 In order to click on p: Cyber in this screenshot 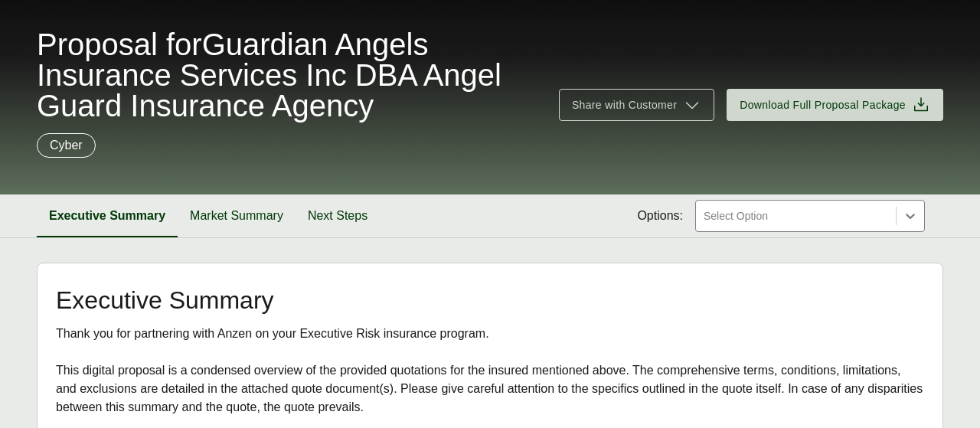, I will do `click(66, 145)`.